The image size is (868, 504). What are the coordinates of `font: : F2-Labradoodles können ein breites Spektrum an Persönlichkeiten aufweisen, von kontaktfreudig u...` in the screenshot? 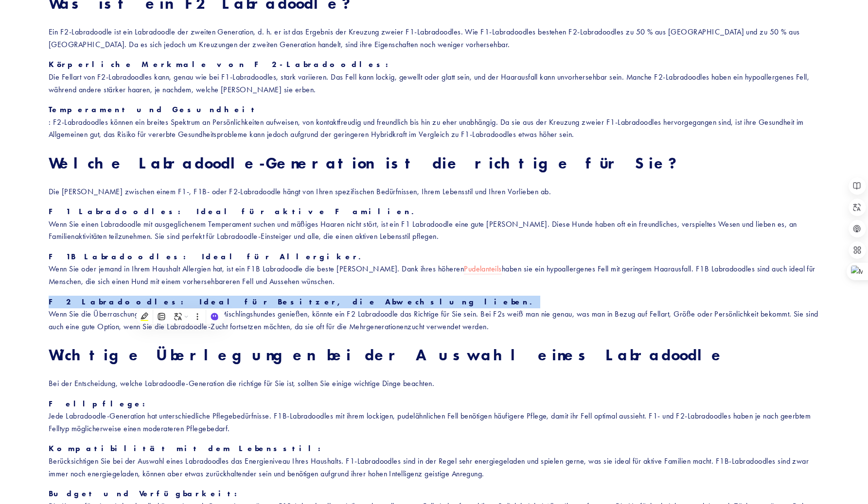 It's located at (427, 129).